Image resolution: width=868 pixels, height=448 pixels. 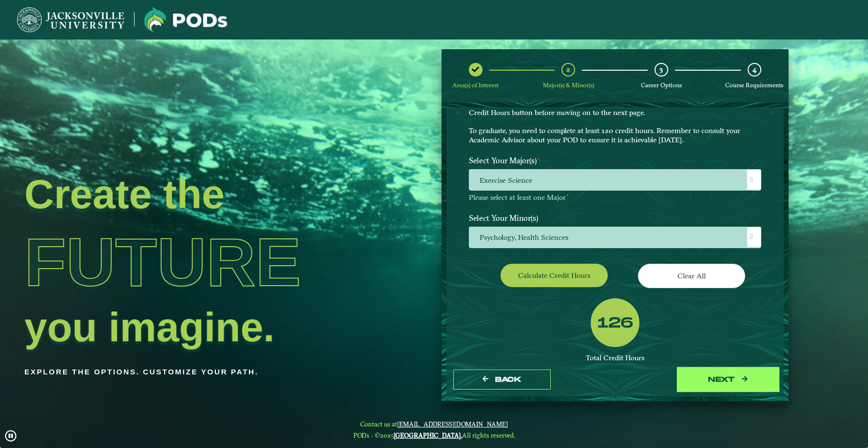 What do you see at coordinates (616, 324) in the screenshot?
I see `label: 126` at bounding box center [616, 324].